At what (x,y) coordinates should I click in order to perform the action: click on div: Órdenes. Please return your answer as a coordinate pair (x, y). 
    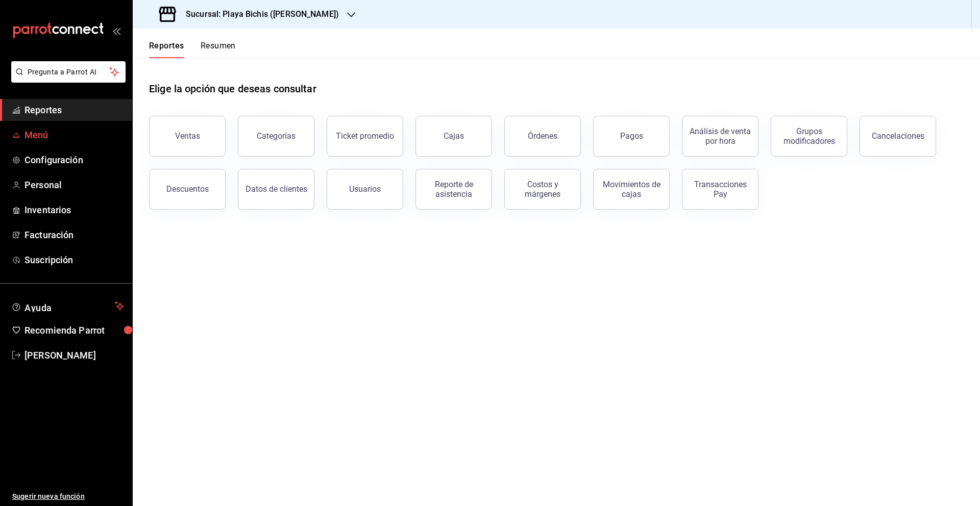
    Looking at the image, I should click on (542, 136).